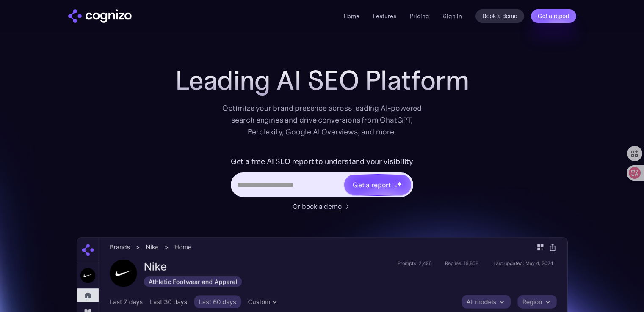  I want to click on a: Or book a demo, so click(322, 206).